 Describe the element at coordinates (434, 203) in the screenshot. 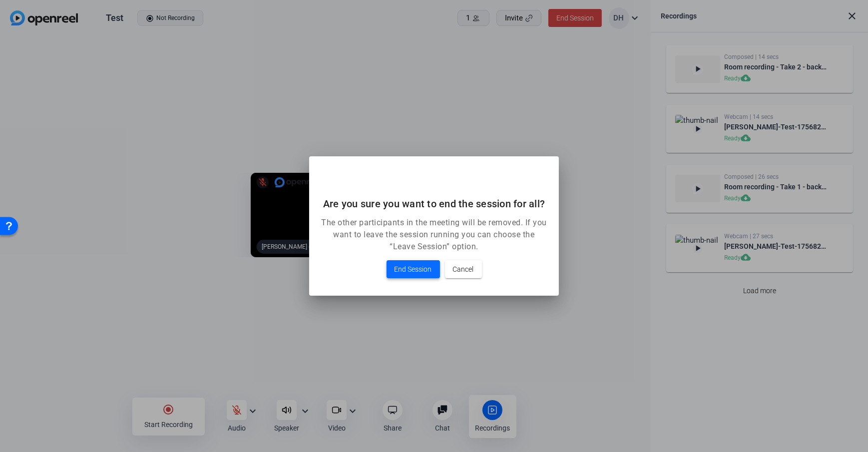

I see `h2: Are you sure you want to end the session for all?` at that location.